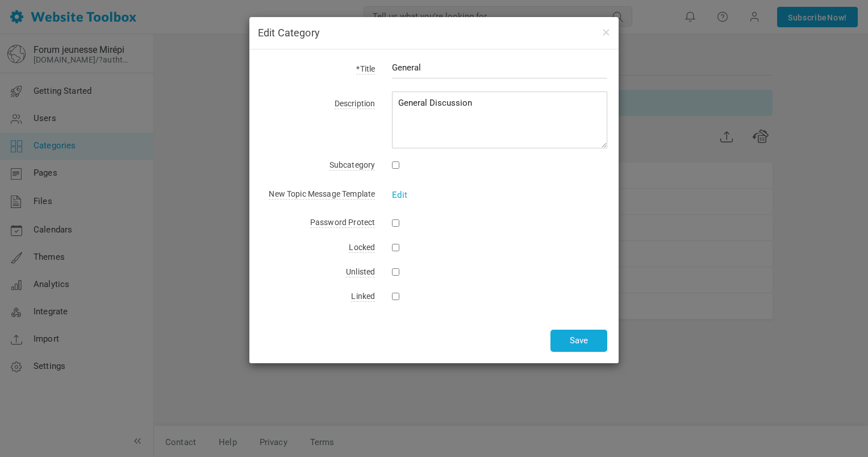 This screenshot has height=457, width=868. What do you see at coordinates (362, 247) in the screenshot?
I see `span: Locked` at bounding box center [362, 247].